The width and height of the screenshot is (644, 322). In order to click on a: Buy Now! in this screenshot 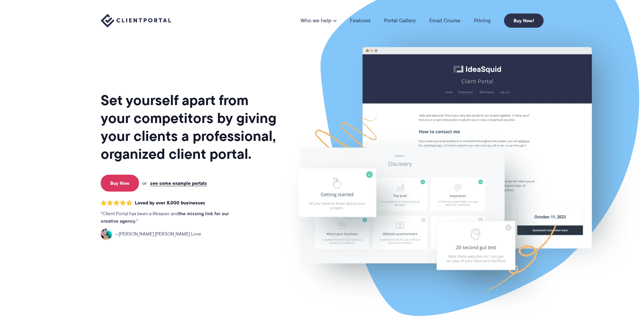, I will do `click(524, 21)`.